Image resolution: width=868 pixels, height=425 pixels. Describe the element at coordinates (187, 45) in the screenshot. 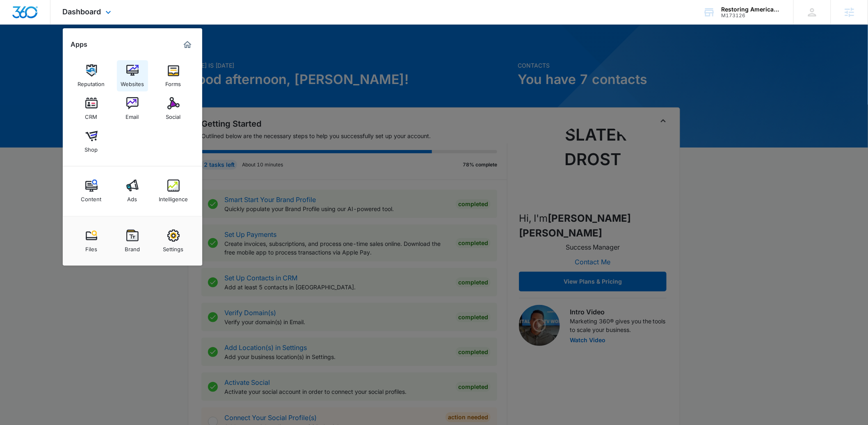

I see `a: Marketing 360® Dashboard` at that location.